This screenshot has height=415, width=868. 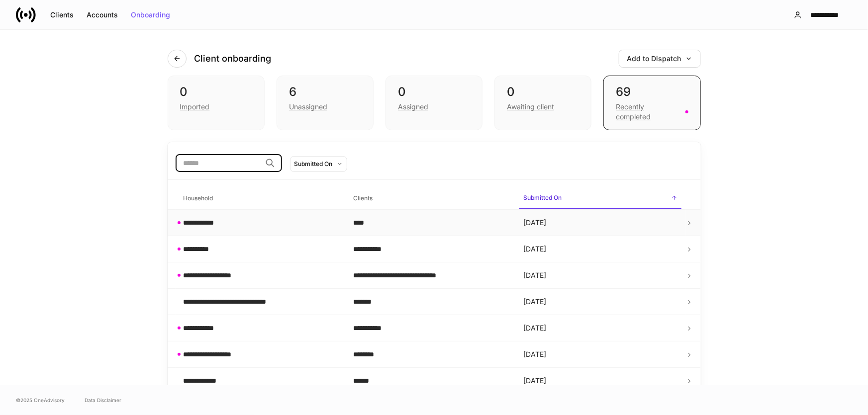 I want to click on div: Awaiting client, so click(x=530, y=107).